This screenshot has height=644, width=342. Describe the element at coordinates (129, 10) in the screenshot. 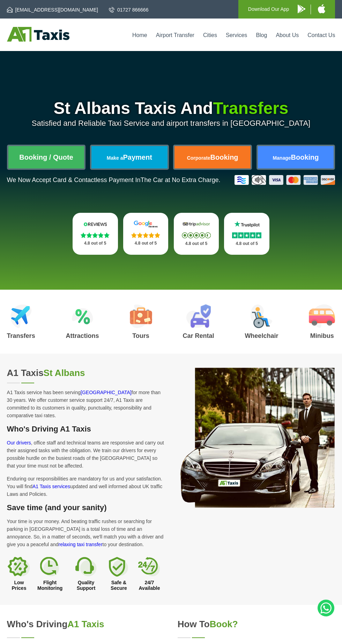

I see `a: 01727 866666` at that location.